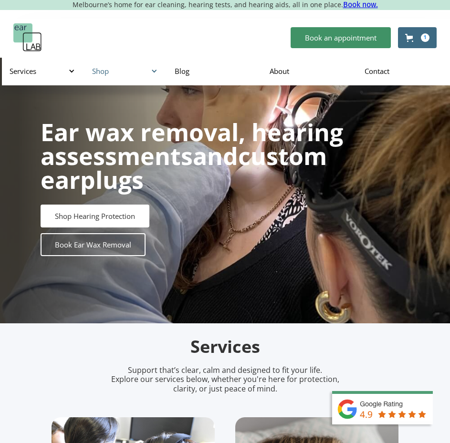  Describe the element at coordinates (214, 71) in the screenshot. I see `a: Blog` at that location.